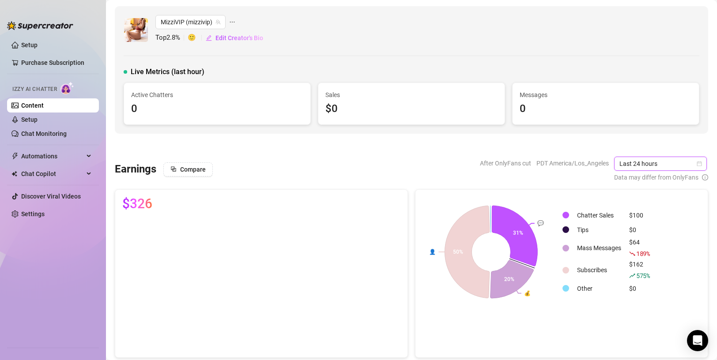 The height and width of the screenshot is (360, 717). What do you see at coordinates (14, 174) in the screenshot?
I see `img: Chat Copilot` at bounding box center [14, 174].